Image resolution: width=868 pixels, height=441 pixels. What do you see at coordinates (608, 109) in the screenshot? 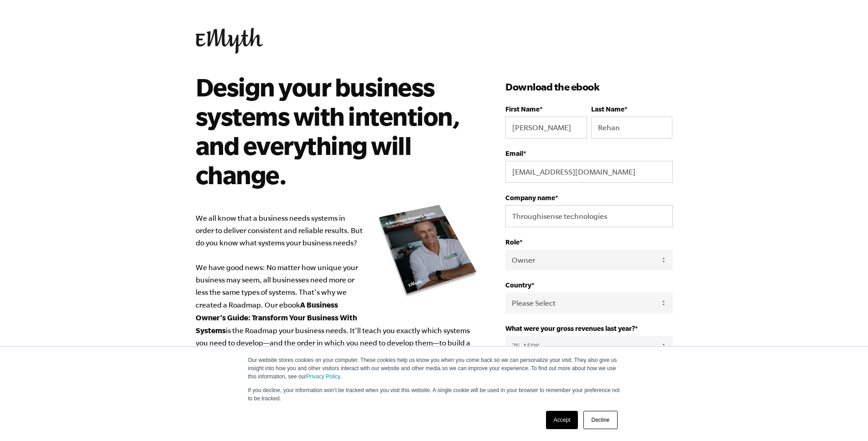
I see `span: Last Name` at bounding box center [608, 109].